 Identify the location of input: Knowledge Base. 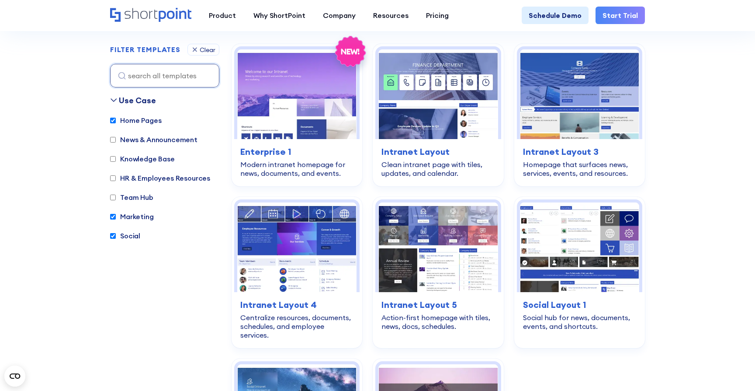
(113, 159).